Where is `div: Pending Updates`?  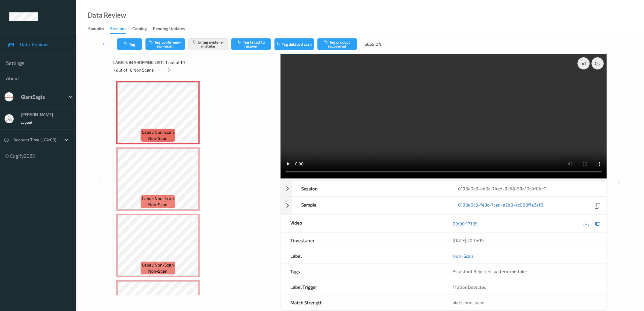 div: Pending Updates is located at coordinates (169, 29).